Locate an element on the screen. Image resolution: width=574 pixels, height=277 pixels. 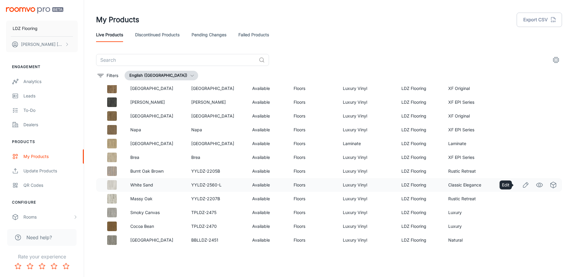
td: LDZ-201-17 is located at coordinates (217, 254).